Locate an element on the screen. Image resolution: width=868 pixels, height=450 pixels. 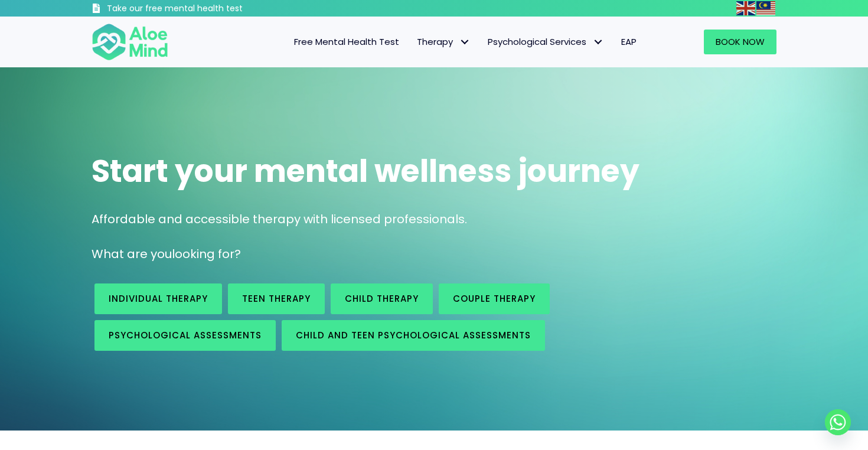
span: Couple therapy is located at coordinates (494, 298).